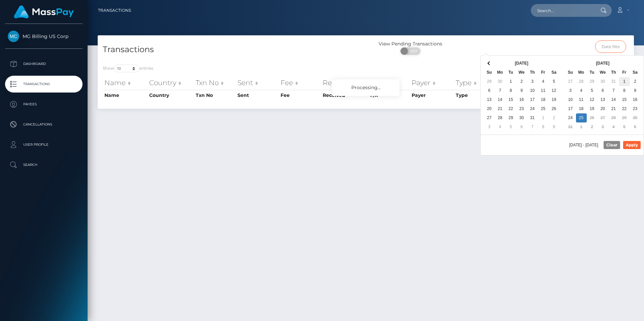 The height and width of the screenshot is (321, 644). What do you see at coordinates (44, 165) in the screenshot?
I see `a: Search` at bounding box center [44, 165].